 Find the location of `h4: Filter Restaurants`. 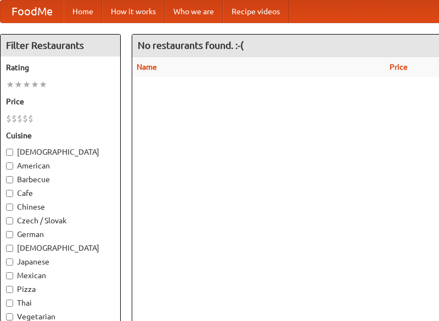

h4: Filter Restaurants is located at coordinates (60, 46).